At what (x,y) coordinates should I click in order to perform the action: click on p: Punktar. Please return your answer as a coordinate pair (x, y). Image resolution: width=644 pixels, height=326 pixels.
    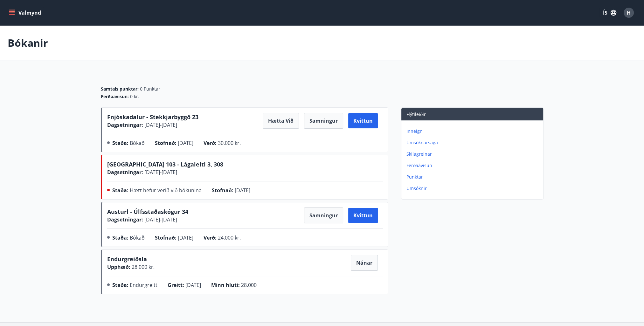
    Looking at the image, I should click on (474, 177).